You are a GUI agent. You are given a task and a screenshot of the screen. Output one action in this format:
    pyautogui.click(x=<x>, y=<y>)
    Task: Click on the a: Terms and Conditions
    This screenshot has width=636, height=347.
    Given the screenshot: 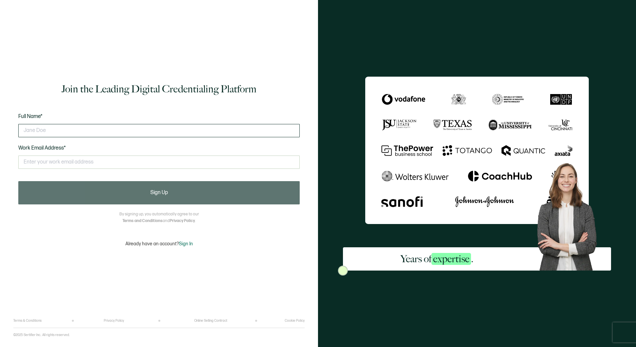 What is the action you would take?
    pyautogui.click(x=142, y=221)
    